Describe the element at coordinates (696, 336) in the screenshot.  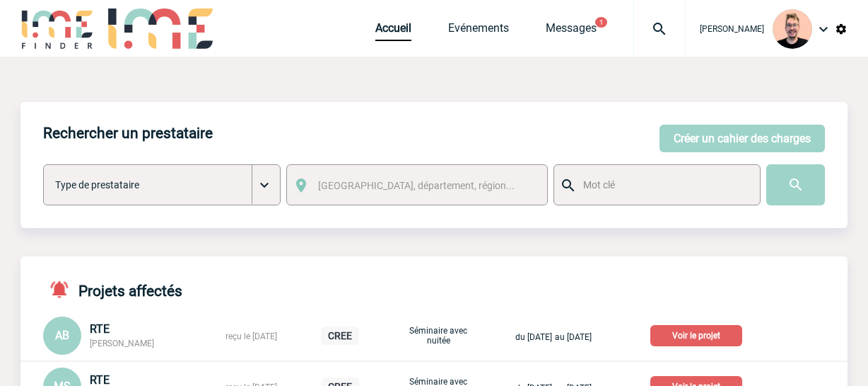
I see `p: Voir le projet` at that location.